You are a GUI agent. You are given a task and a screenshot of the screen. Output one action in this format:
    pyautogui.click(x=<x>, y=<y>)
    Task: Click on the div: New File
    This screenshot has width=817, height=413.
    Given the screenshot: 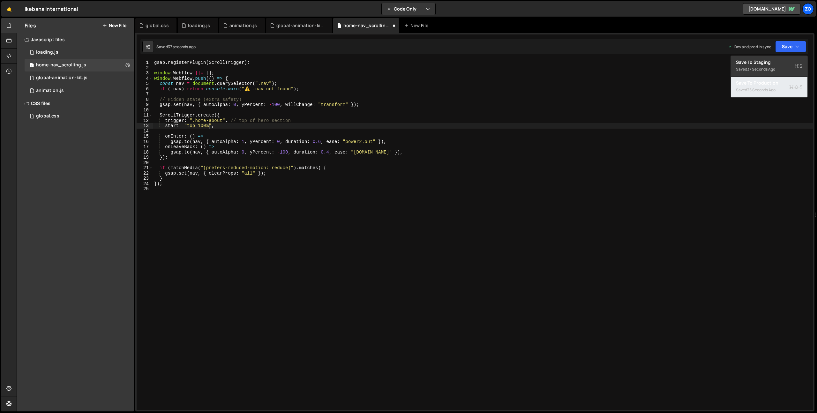 What is the action you would take?
    pyautogui.click(x=417, y=26)
    